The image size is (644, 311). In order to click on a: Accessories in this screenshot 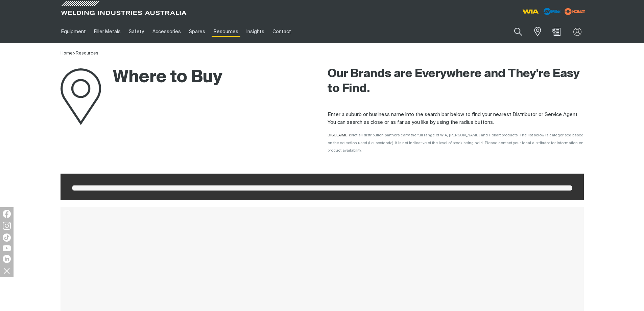, I will do `click(167, 31)`.